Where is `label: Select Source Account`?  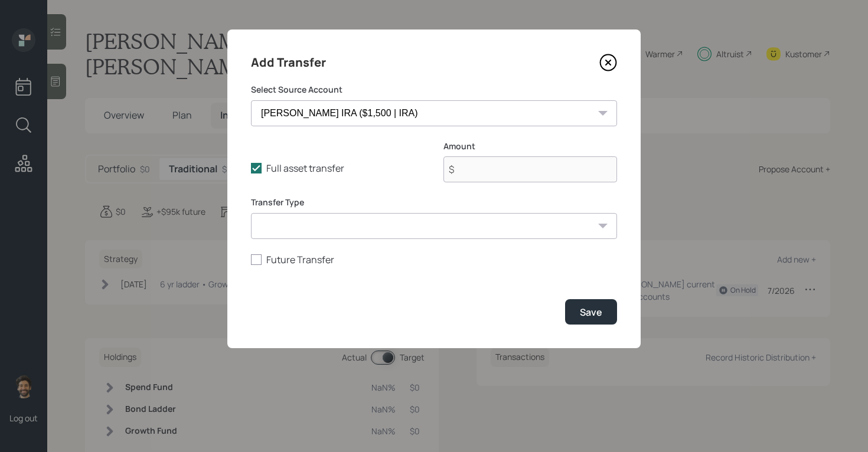 label: Select Source Account is located at coordinates (434, 90).